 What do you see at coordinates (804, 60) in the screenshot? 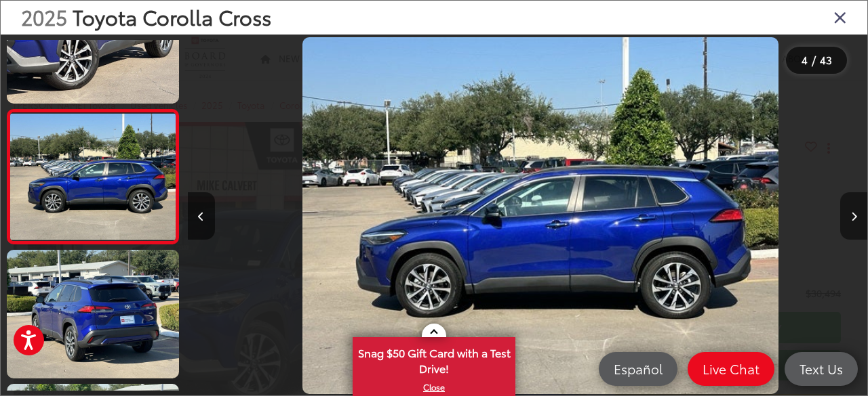
I see `span: 4` at bounding box center [804, 60].